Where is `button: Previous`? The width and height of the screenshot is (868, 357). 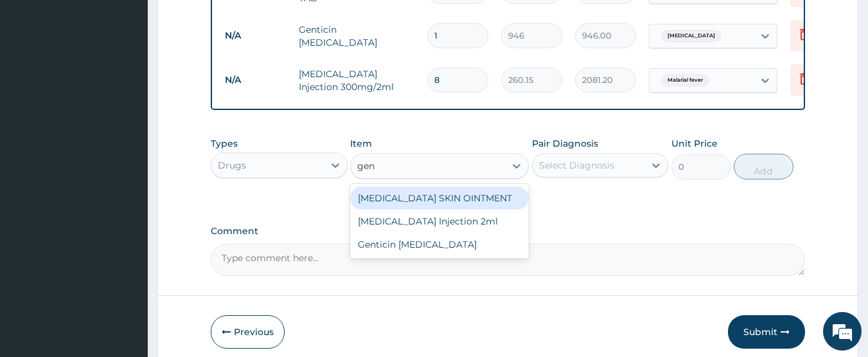
button: Previous is located at coordinates (247, 332).